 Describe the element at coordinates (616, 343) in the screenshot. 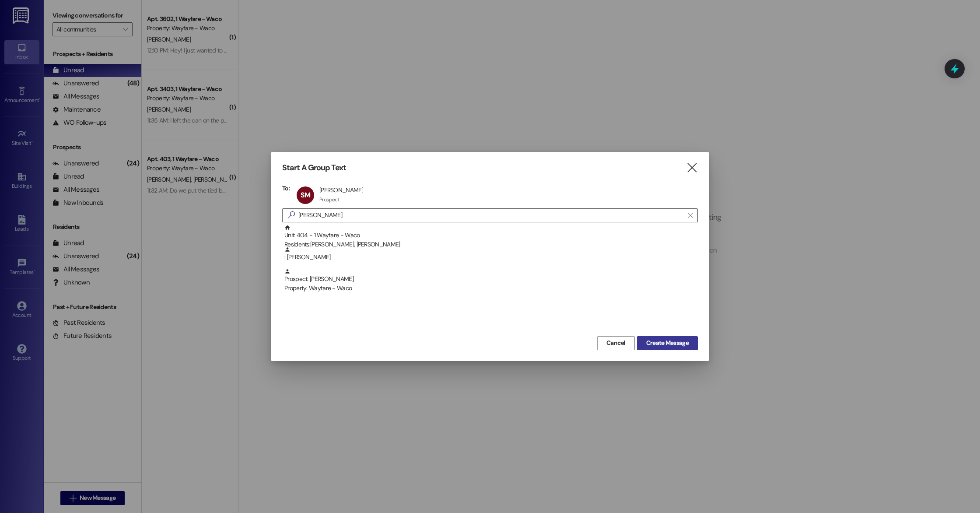

I see `span: Cancel` at that location.